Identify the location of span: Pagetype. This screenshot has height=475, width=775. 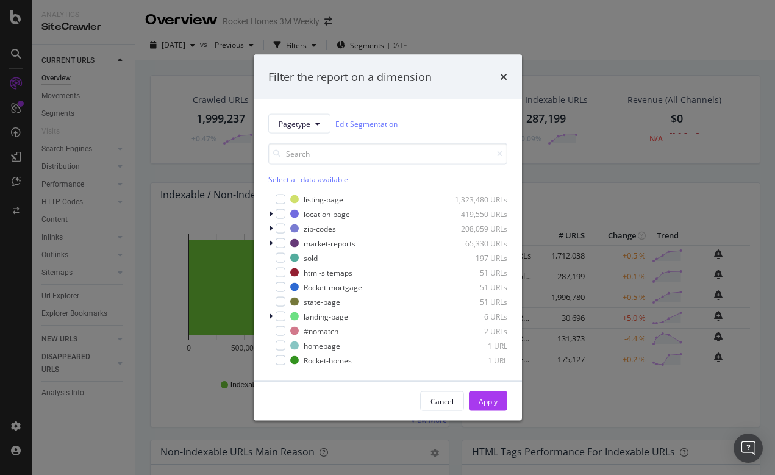
(294, 123).